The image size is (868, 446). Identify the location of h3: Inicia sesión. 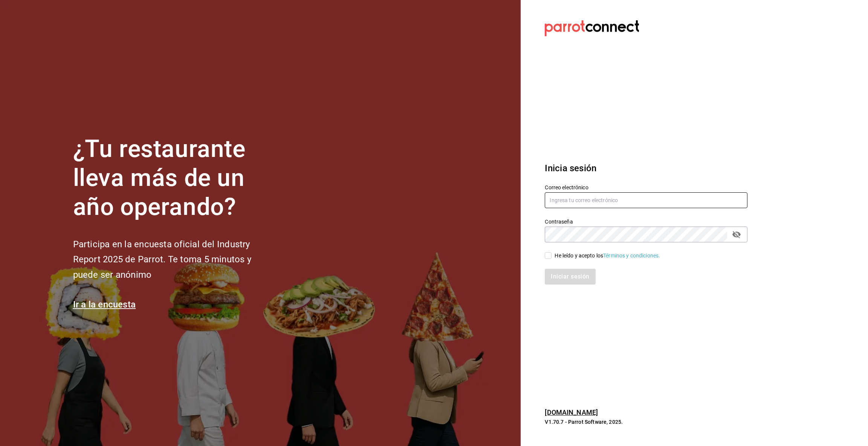
(646, 169).